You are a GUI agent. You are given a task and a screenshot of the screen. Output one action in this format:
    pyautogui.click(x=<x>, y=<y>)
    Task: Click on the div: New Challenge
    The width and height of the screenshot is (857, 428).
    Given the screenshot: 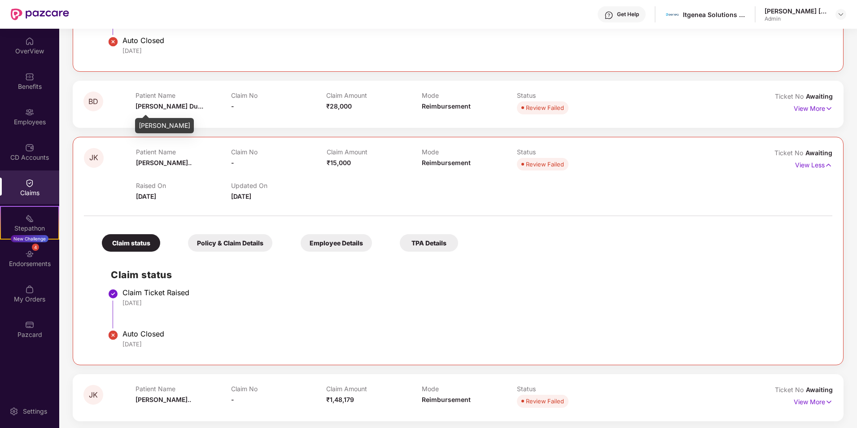 What is the action you would take?
    pyautogui.click(x=30, y=239)
    